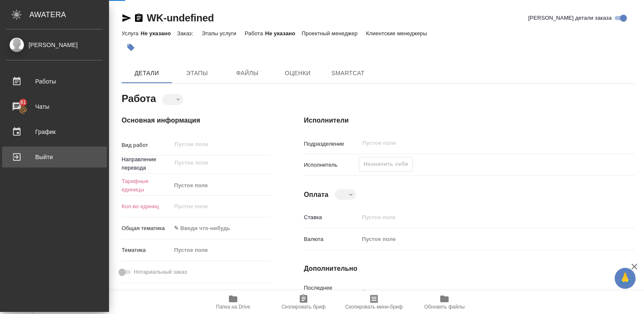 Image resolution: width=644 pixels, height=314 pixels. What do you see at coordinates (147, 145) in the screenshot?
I see `p: Вид работ` at bounding box center [147, 145].